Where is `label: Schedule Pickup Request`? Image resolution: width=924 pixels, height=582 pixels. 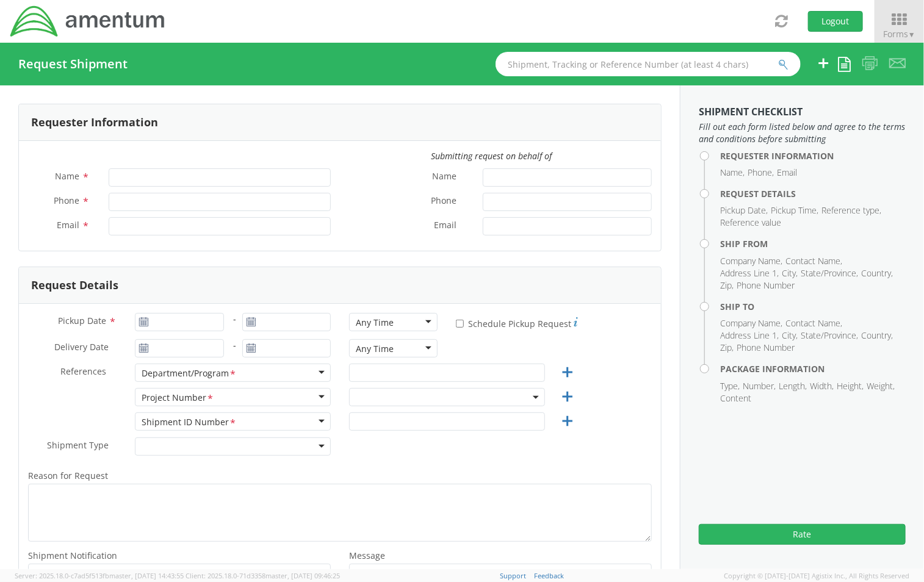 label: Schedule Pickup Request is located at coordinates (517, 323).